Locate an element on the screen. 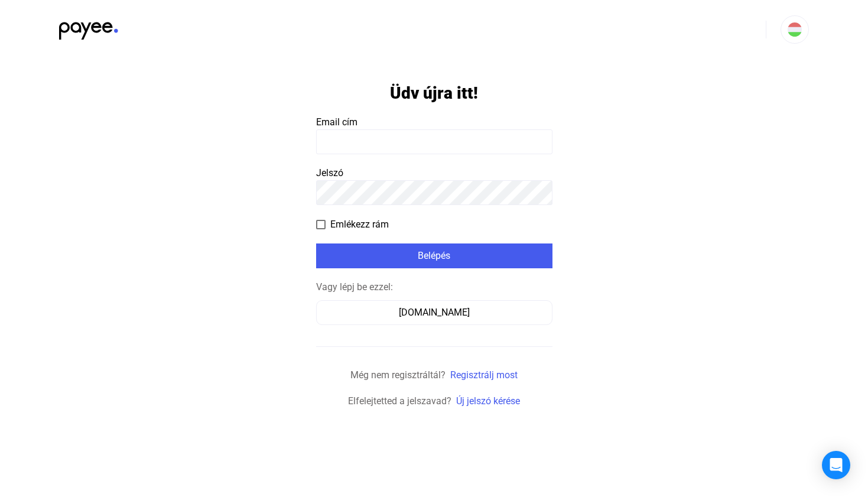 The image size is (868, 497). h1: Üdv újra itt! is located at coordinates (434, 92).